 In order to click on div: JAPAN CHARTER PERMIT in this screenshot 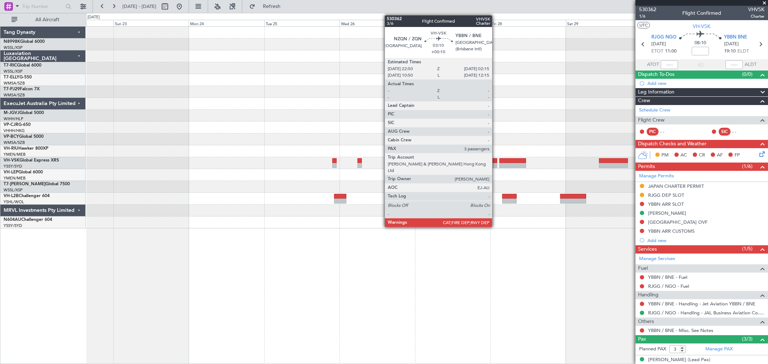, I will do `click(676, 186)`.